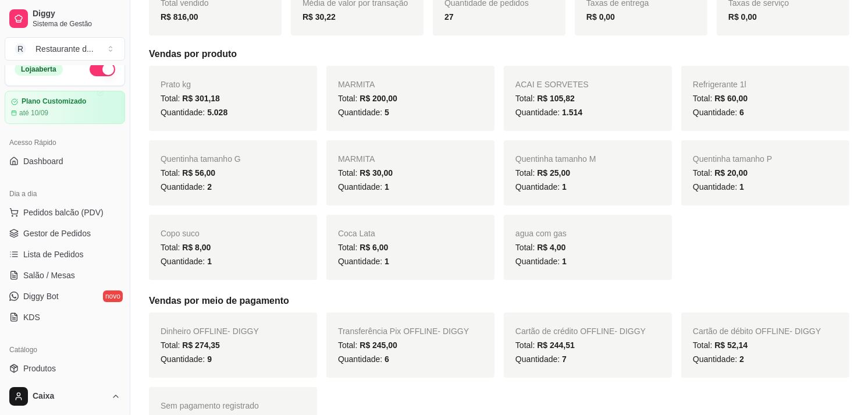 This screenshot has height=415, width=868. What do you see at coordinates (40, 368) in the screenshot?
I see `span: Produtos` at bounding box center [40, 368].